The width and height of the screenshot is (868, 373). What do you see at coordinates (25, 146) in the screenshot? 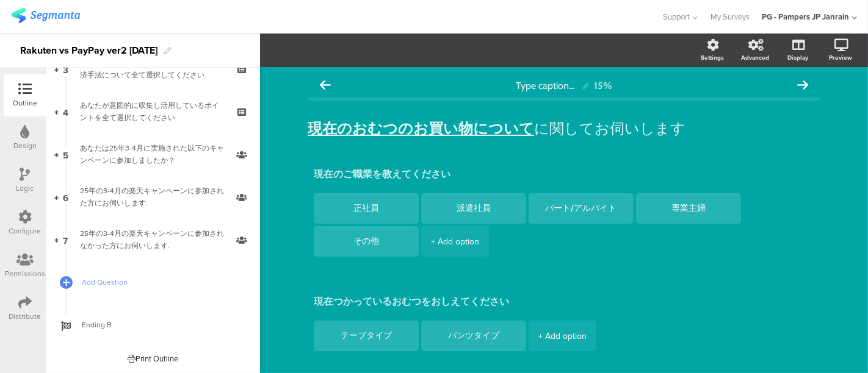
I see `div: Design` at bounding box center [25, 146].